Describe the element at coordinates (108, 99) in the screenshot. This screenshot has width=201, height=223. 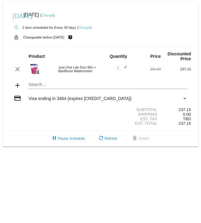
I see `mat-select: Payment Method` at that location.